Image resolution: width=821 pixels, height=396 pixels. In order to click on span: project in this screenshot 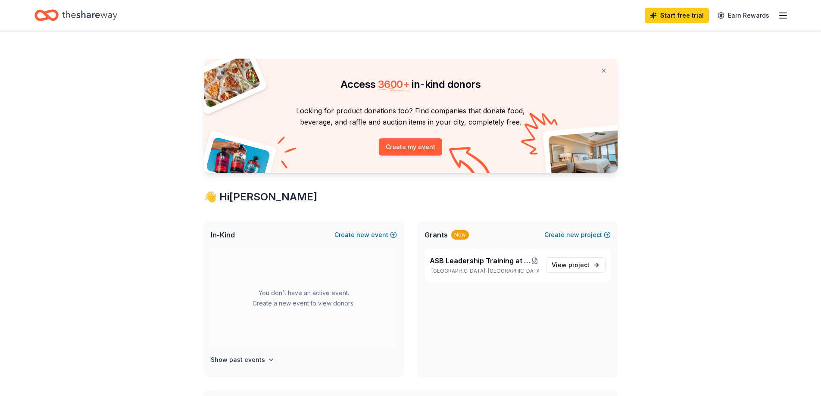, I will do `click(579, 265)`.